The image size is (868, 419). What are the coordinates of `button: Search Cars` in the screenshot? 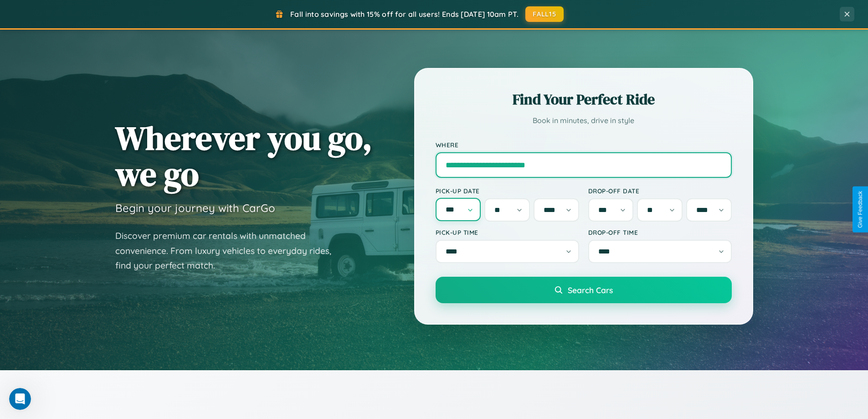 It's located at (583, 290).